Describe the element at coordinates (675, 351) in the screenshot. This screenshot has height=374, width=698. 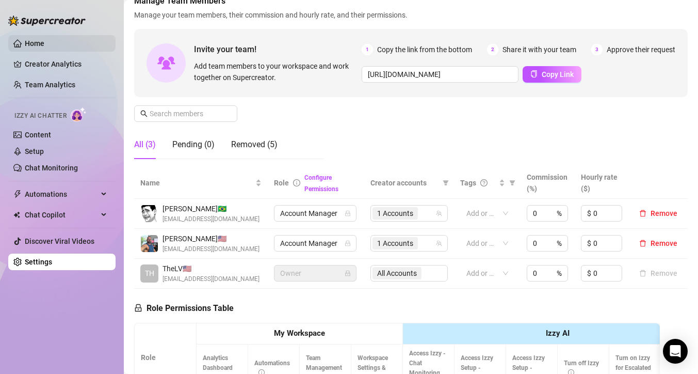
I see `div: Open Intercom Messenger` at that location.